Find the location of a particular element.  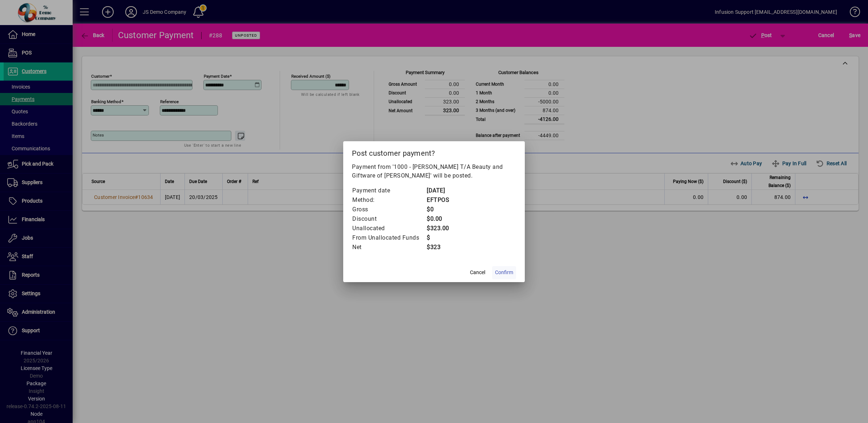

td: Gross is located at coordinates (389, 210).